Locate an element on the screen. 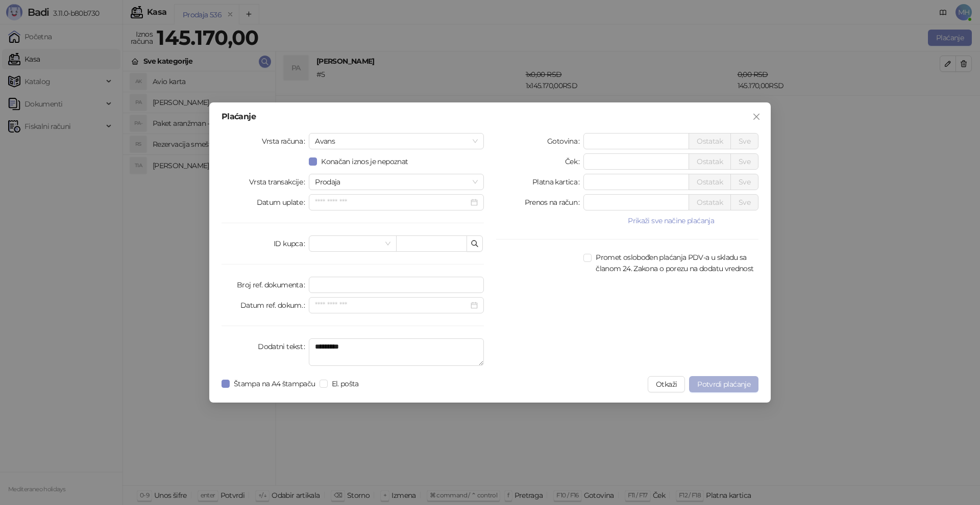 Image resolution: width=980 pixels, height=505 pixels. label: Prenos na račun is located at coordinates (555, 203).